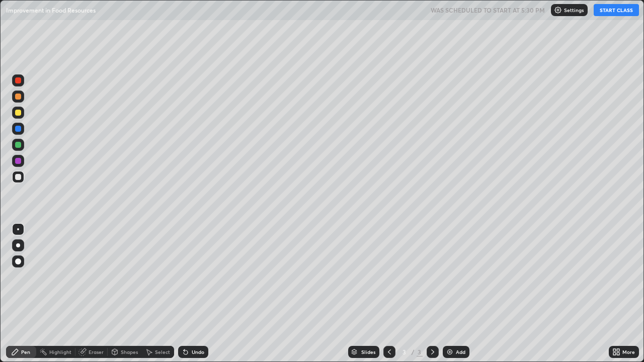  I want to click on button: START CLASS, so click(616, 10).